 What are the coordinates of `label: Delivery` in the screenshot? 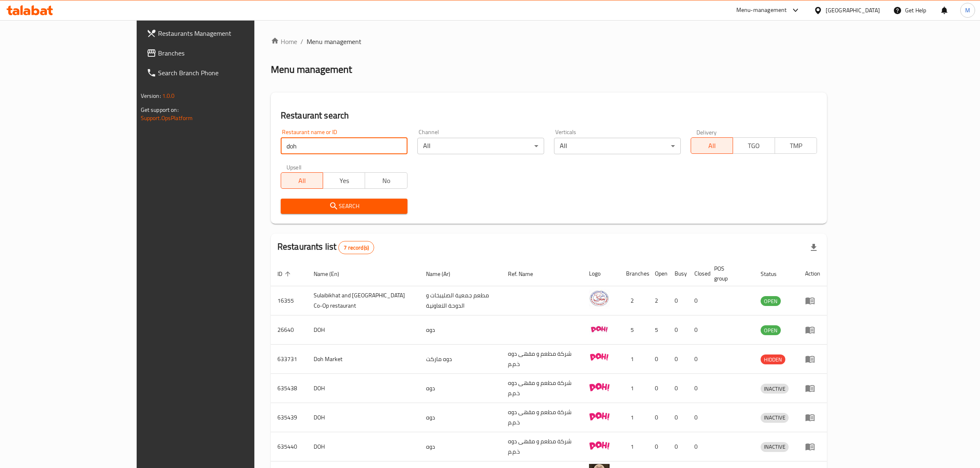 It's located at (707, 132).